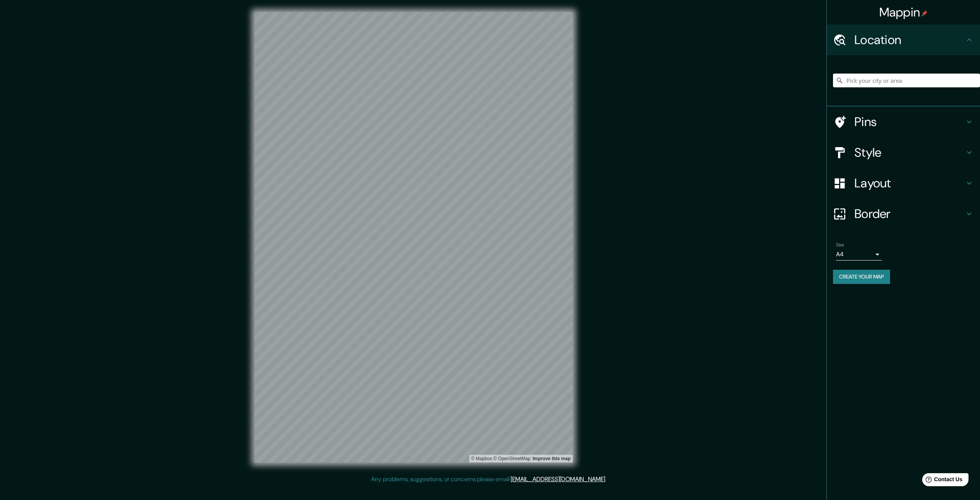 The height and width of the screenshot is (500, 980). What do you see at coordinates (511, 458) in the screenshot?
I see `a: OpenStreetMap` at bounding box center [511, 458].